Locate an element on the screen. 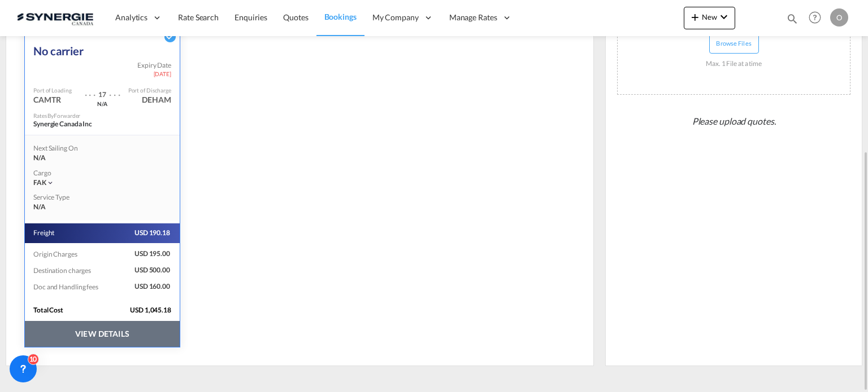 The image size is (868, 392). div: Port of Loading is located at coordinates (52, 90).